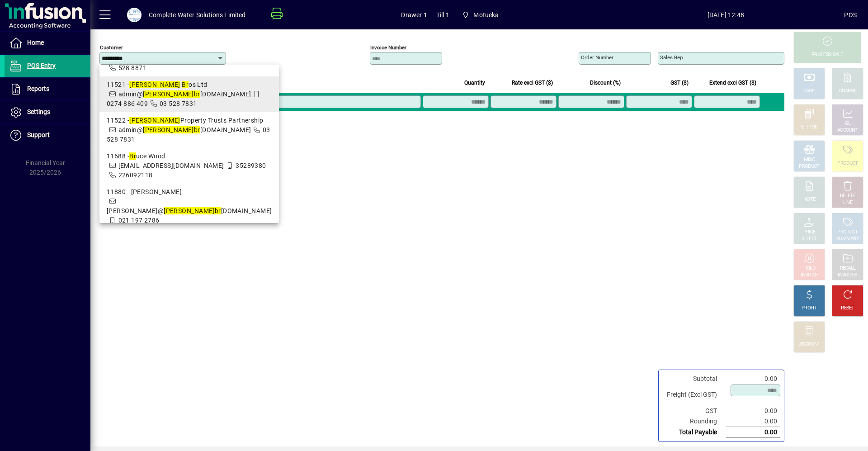  I want to click on button: Profile, so click(134, 15).